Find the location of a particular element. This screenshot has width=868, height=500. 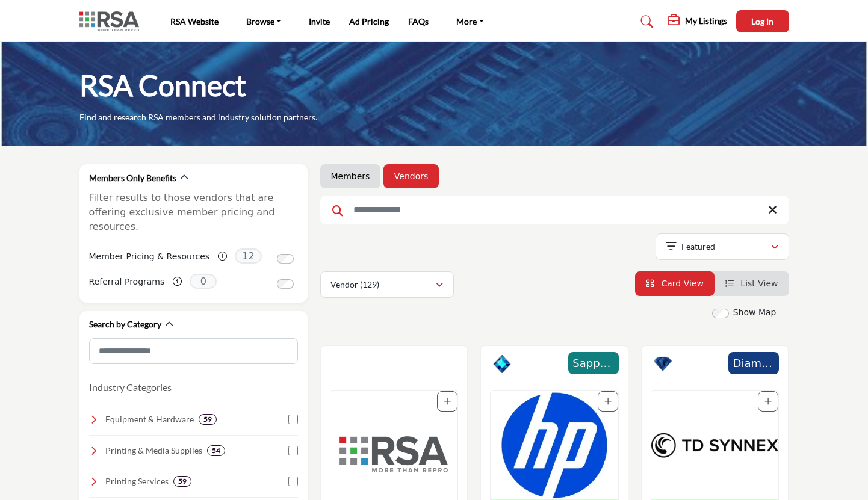

input: Select Printing & Media Supplies checkbox is located at coordinates (294, 451).